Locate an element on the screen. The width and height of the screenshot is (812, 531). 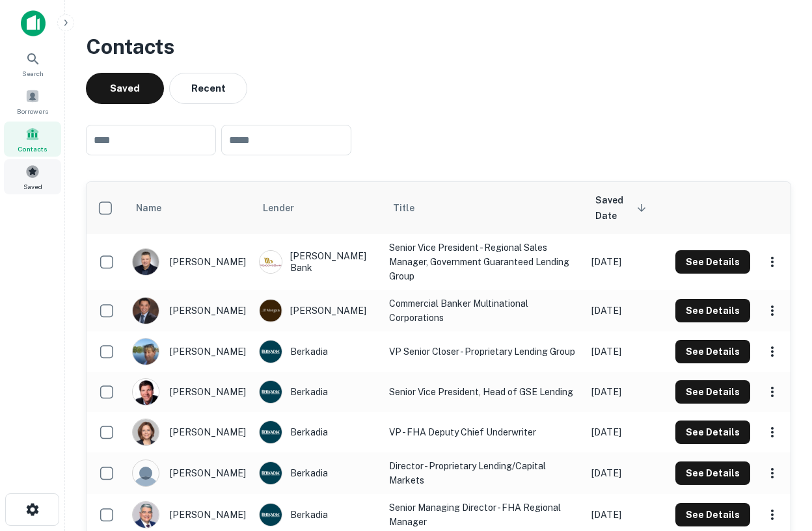
img: 1600880365218 is located at coordinates (146, 311).